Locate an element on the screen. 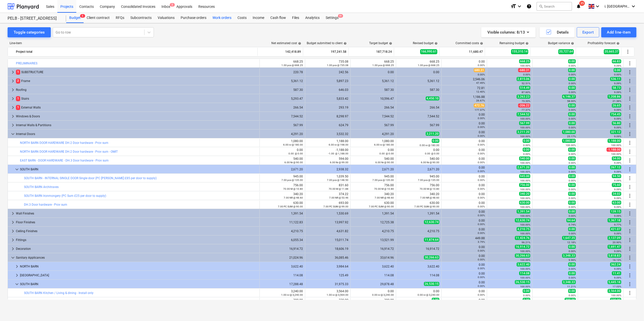 The image size is (644, 321). span: 6 is located at coordinates (83, 16).